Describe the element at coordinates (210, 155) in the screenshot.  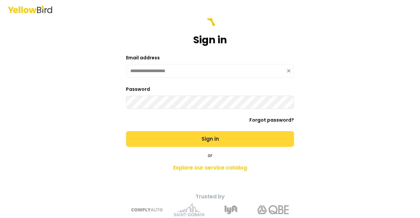
I see `span: or` at that location.